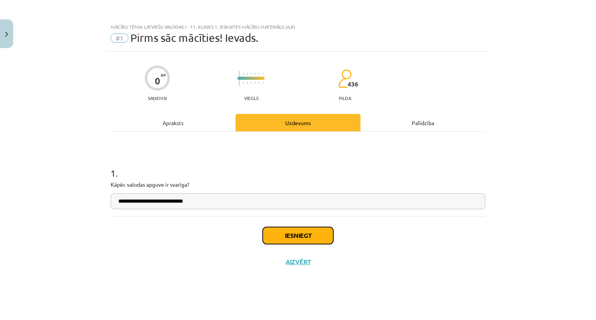 The image size is (596, 320). I want to click on img: icon-long-line-d9ea69661e0d244f92f715978eff75569469978d946b2353a9bb055b3ed8787d.svg, so click(239, 78).